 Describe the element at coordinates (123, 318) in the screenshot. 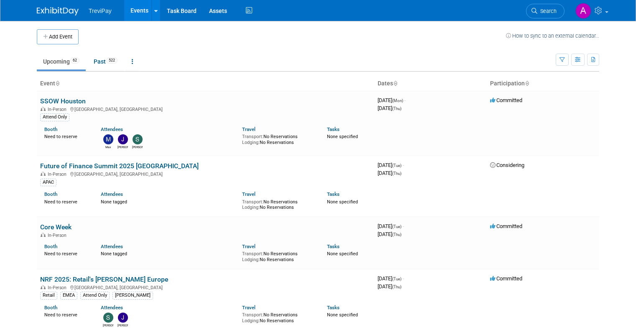

I see `img: Jeff Coppolo` at that location.